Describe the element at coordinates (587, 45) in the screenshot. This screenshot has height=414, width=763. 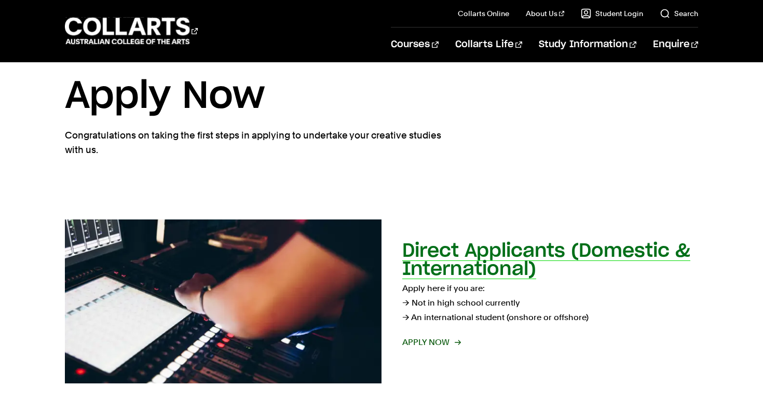
I see `a: Study Information` at that location.